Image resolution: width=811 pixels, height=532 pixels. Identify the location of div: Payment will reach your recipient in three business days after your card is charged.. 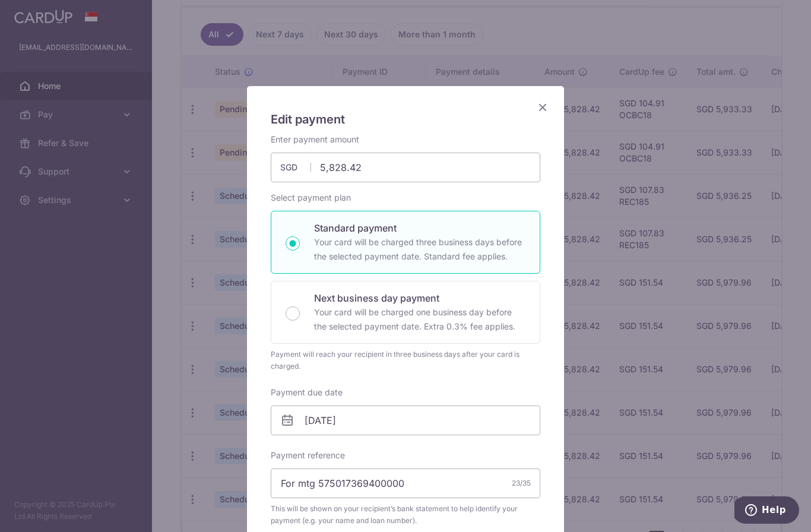
(406, 360).